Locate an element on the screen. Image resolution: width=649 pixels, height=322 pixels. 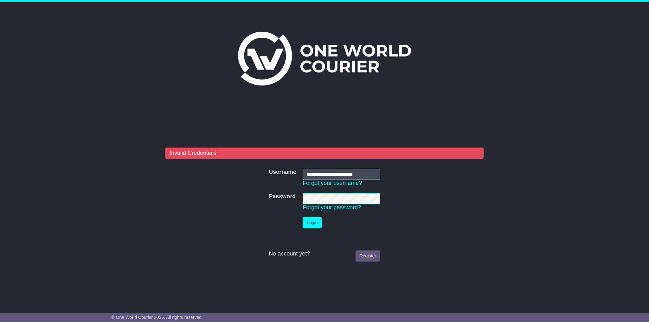
label: Password is located at coordinates (282, 197).